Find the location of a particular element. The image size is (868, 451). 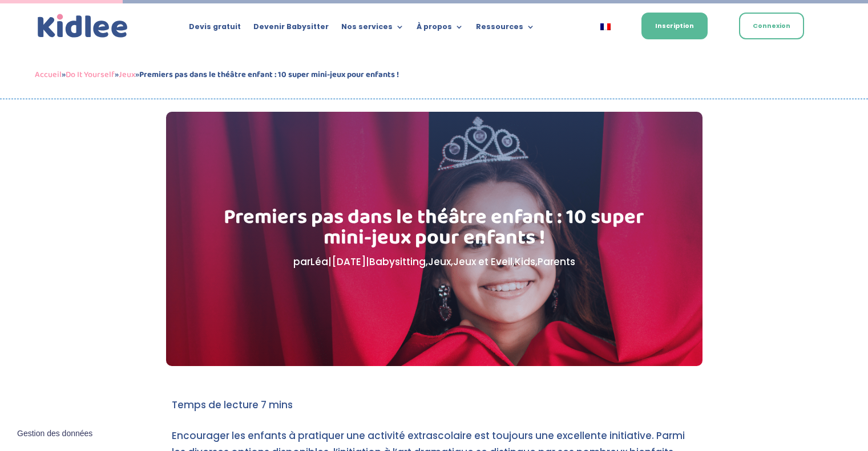

h1: Premiers pas dans le théâtre enfant : 10 super mini-jeux pour enfants ! is located at coordinates (434, 231).